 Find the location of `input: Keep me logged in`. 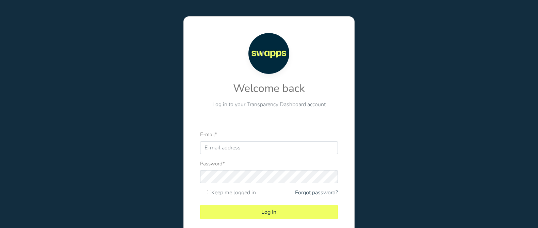

input: Keep me logged in is located at coordinates (209, 192).